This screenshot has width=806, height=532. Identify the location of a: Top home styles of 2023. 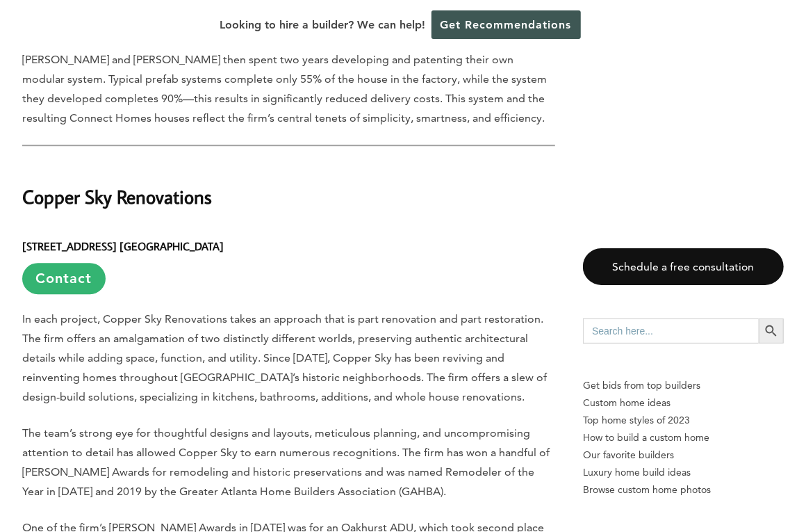
(683, 420).